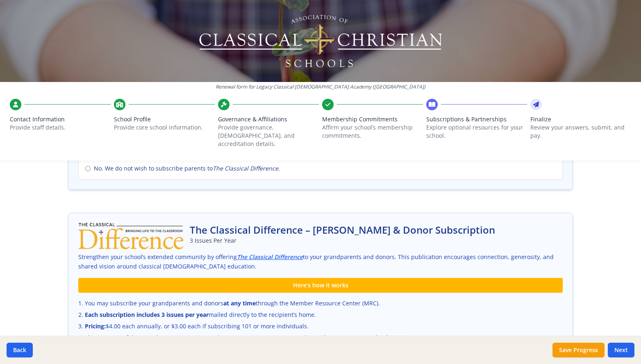 The height and width of the screenshot is (364, 641). What do you see at coordinates (581, 131) in the screenshot?
I see `p: Review your answers, submit, and pay.` at bounding box center [581, 131].